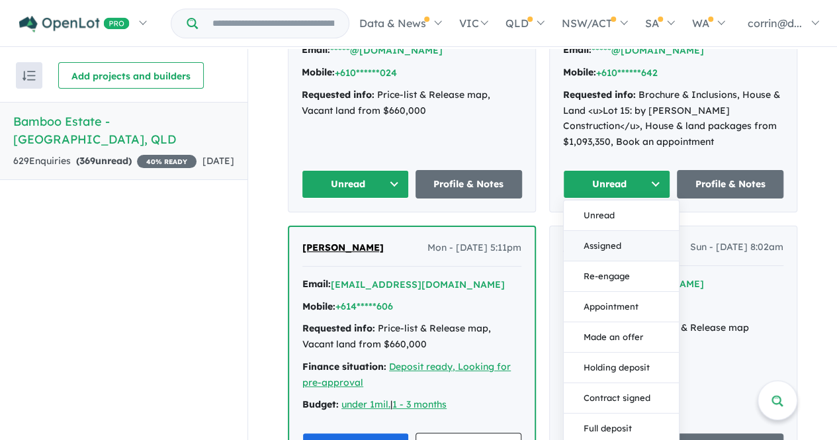 Image resolution: width=837 pixels, height=440 pixels. What do you see at coordinates (87, 161) in the screenshot?
I see `span: 369` at bounding box center [87, 161].